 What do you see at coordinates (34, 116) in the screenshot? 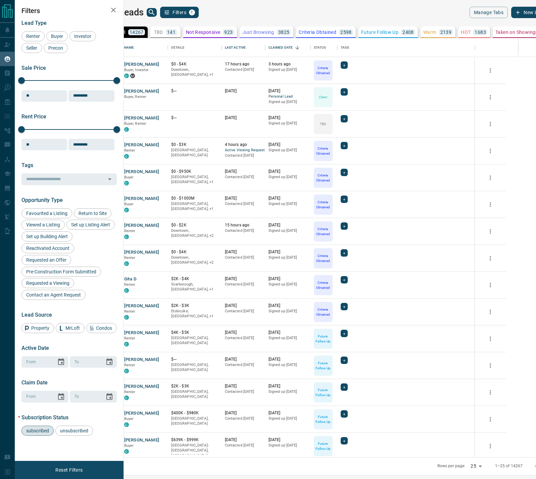
I see `span: Rent Price` at bounding box center [34, 116].